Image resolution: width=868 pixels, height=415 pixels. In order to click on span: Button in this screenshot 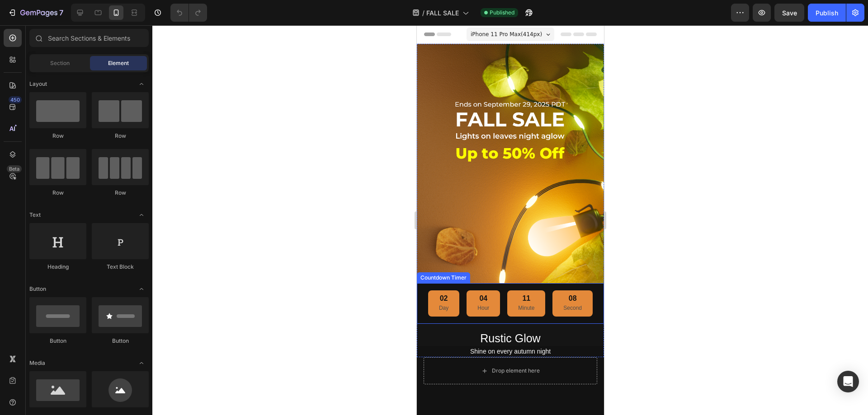, I will do `click(38, 289)`.